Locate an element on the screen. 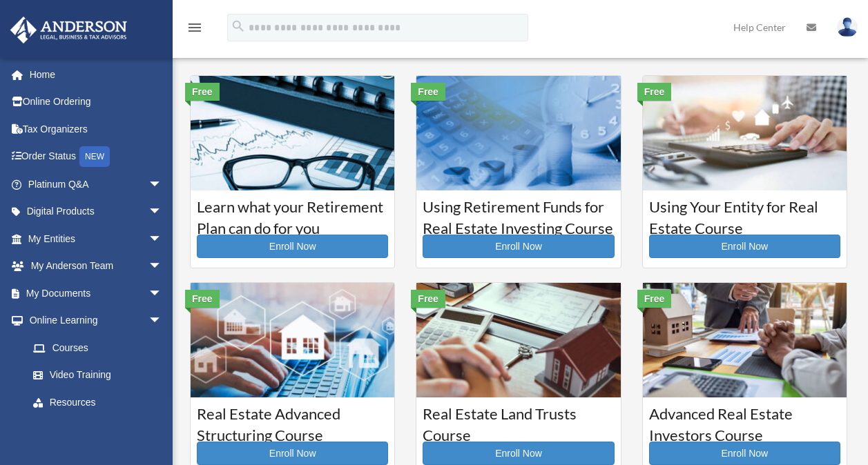 The width and height of the screenshot is (868, 465). a: Order StatusNEW is located at coordinates (96, 156).